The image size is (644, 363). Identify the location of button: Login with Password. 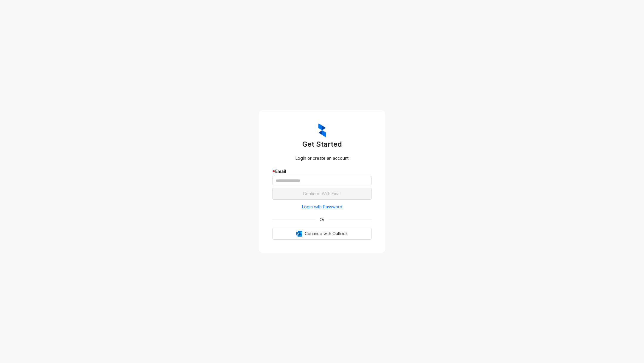
(322, 207).